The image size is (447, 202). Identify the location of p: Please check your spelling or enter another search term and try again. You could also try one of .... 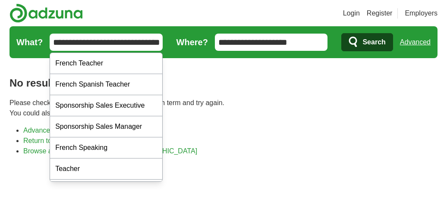
(224, 108).